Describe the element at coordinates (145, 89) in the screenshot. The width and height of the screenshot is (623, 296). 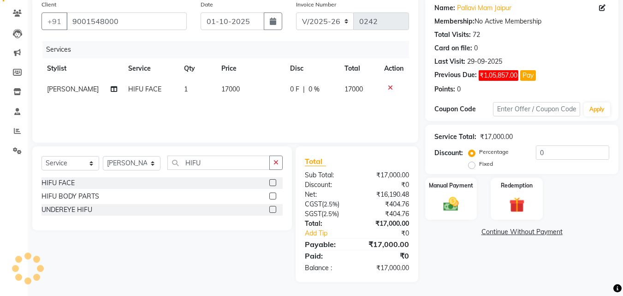
I see `span: HIFU FACE` at that location.